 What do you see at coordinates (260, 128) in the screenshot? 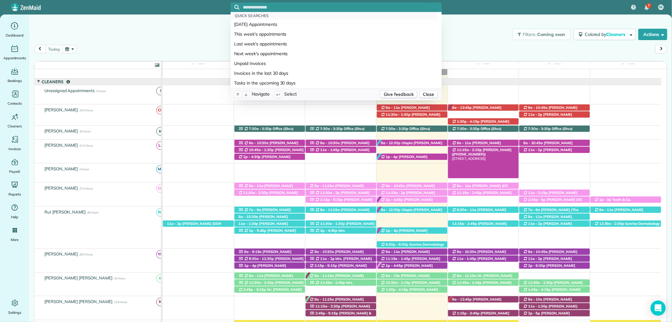
I see `span: 7:30a - 3:30p` at bounding box center [260, 128].